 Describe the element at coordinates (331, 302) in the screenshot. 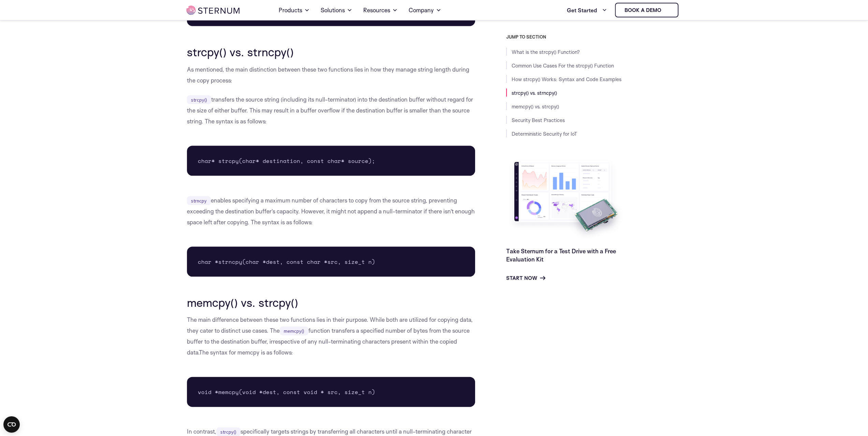

I see `h2: memcpy() vs. strcpy()` at that location.